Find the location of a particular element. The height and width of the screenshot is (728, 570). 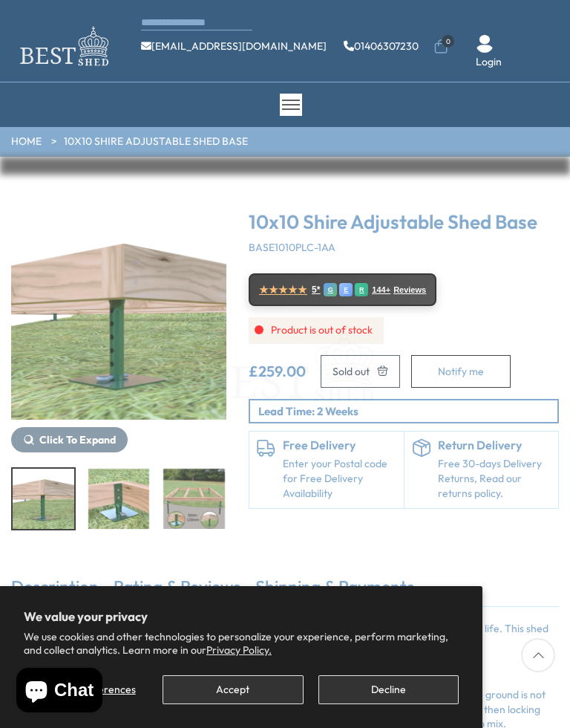

p: We use cookies and other technologies to personalize your experience, perform marketing, and coll... is located at coordinates (242, 643).